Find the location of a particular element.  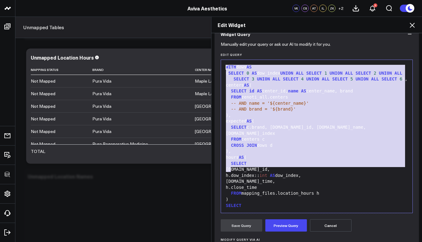

a: Aviva Aesthetics is located at coordinates (207, 8).